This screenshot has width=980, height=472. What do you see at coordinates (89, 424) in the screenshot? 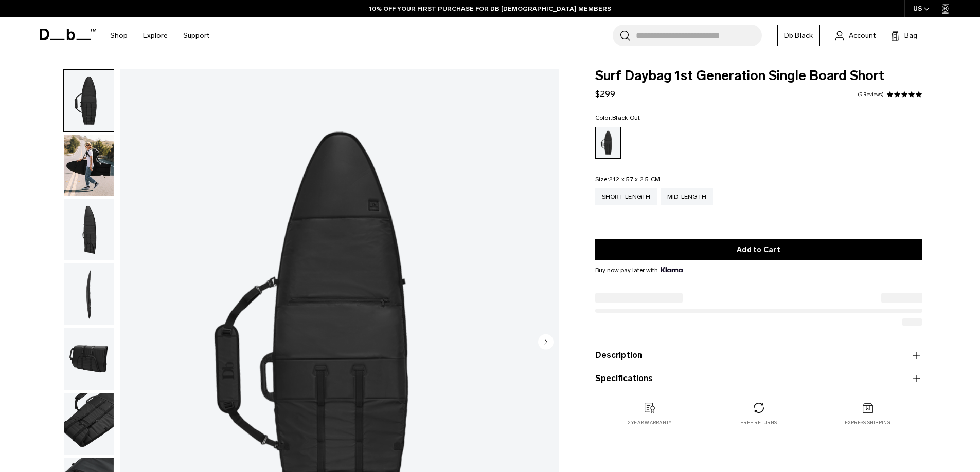
I see `button: TheDjarvSingleSurfboardBag-1.png` at bounding box center [89, 424].